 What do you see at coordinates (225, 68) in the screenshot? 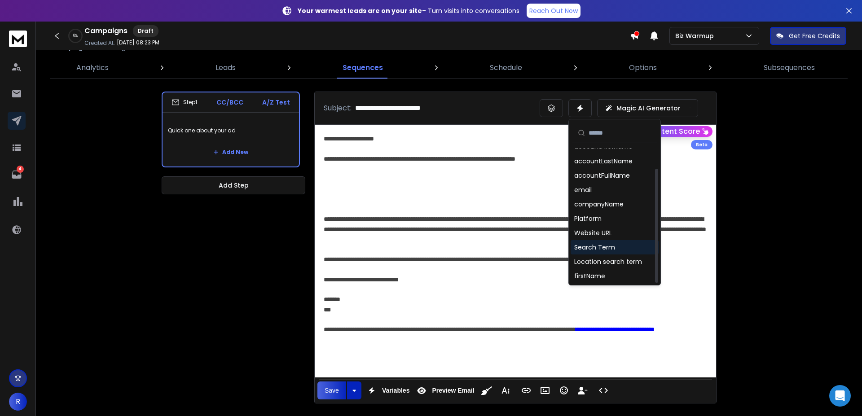
I see `p: Leads` at bounding box center [225, 68].